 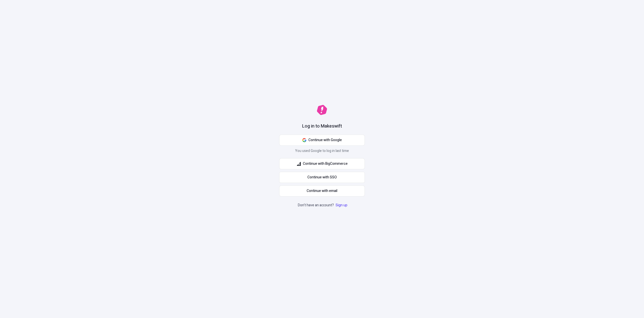 I want to click on h1: Log in to Makeswift, so click(x=322, y=126).